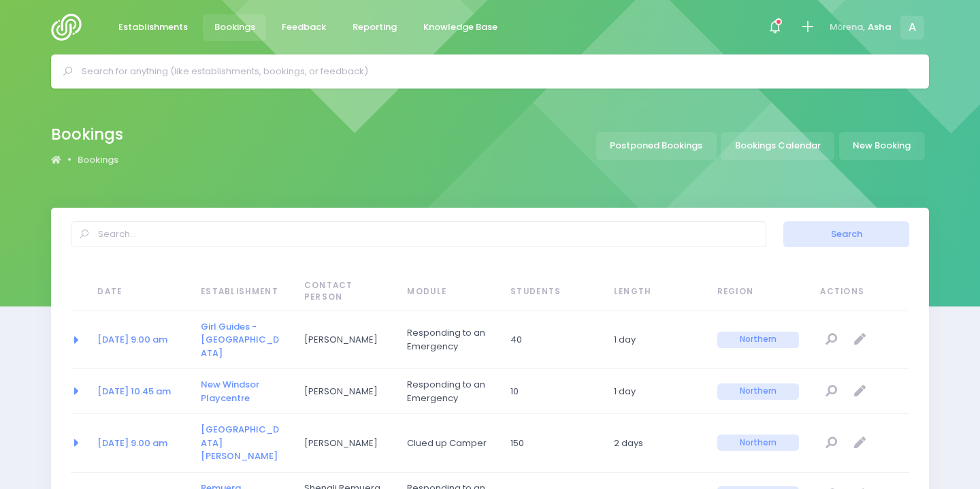 The height and width of the screenshot is (489, 980). What do you see at coordinates (140, 442) in the screenshot?
I see `td: 2030-10-22 09:00:00` at bounding box center [140, 442].